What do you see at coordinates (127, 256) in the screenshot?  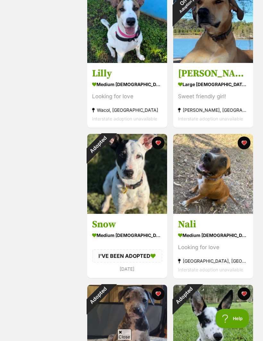 I see `div: I'VE BEEN ADOPTED` at bounding box center [127, 256].